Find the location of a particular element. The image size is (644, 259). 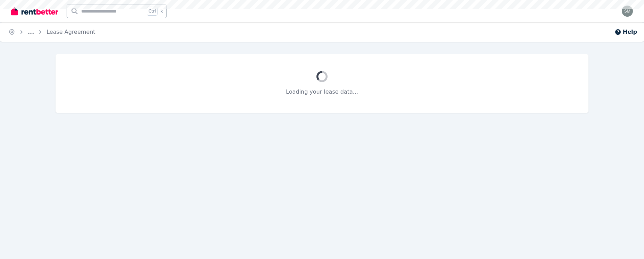

span: k is located at coordinates (161, 11).